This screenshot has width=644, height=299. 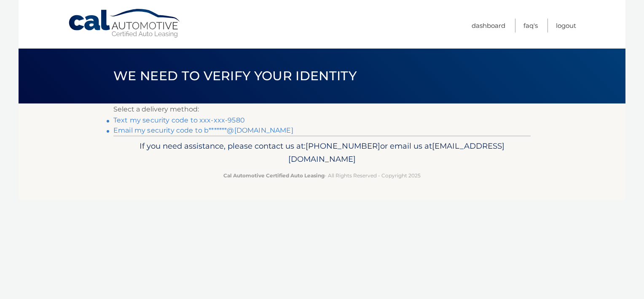 I want to click on p: - All Rights Reserved - Copyright 2025, so click(x=322, y=175).